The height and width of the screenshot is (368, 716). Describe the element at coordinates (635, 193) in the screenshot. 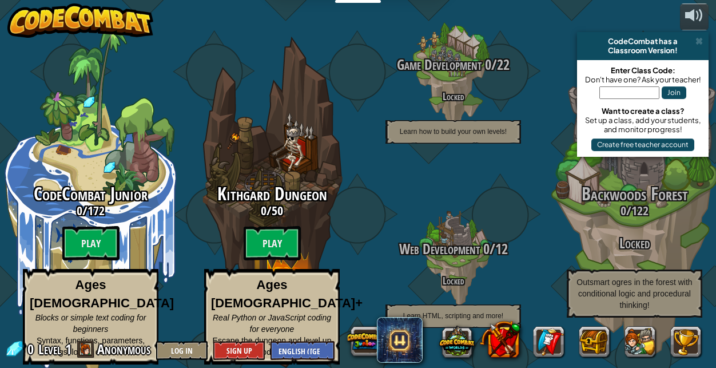

I see `span: Backwoods Forest` at that location.